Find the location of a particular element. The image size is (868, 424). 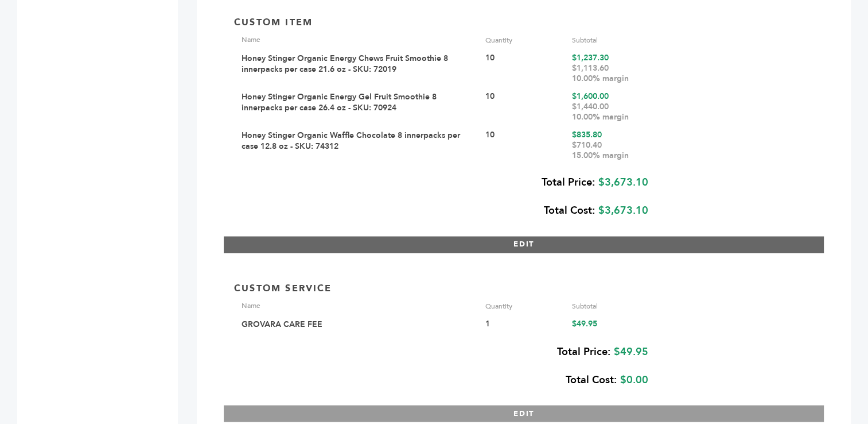

p: Custom Service is located at coordinates (283, 289).